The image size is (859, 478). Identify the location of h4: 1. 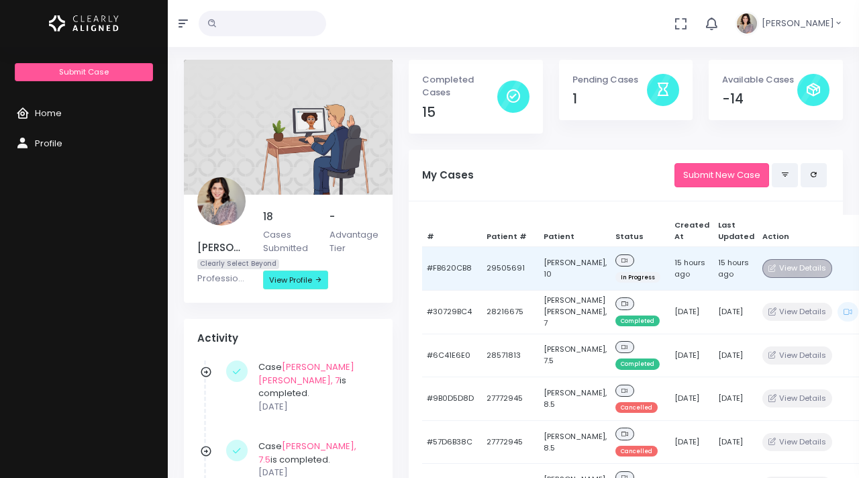
(610, 99).